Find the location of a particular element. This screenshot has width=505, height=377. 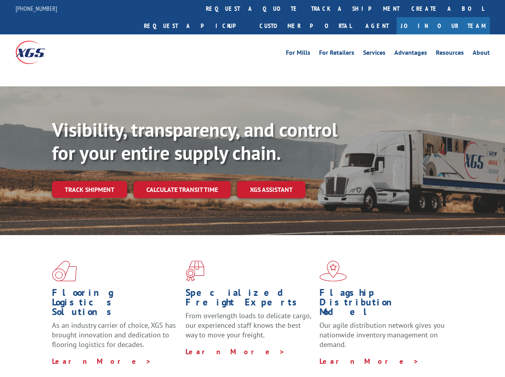

a: Calculate transit time is located at coordinates (182, 190).